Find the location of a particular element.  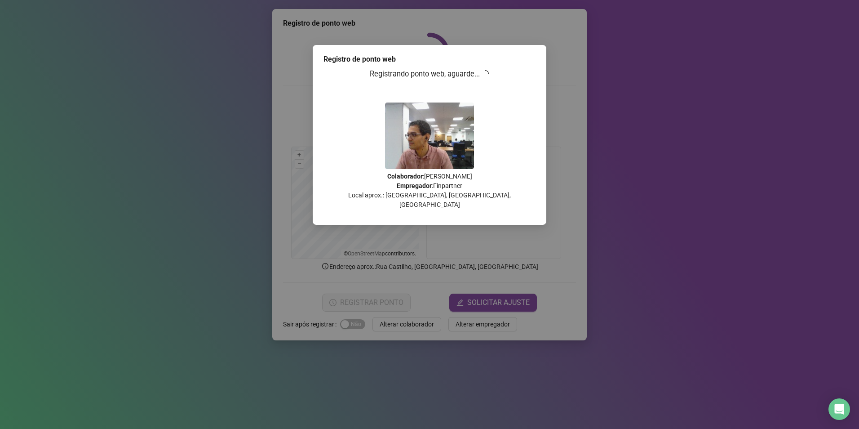

img: Z is located at coordinates (429, 136).